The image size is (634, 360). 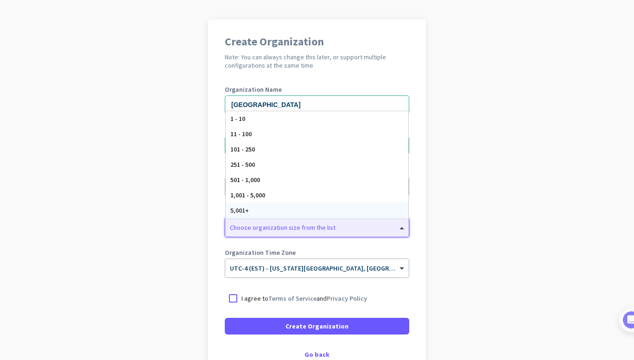 I want to click on h2: Note: You can always change this later, or support multiple configurations at the same time, so click(x=317, y=61).